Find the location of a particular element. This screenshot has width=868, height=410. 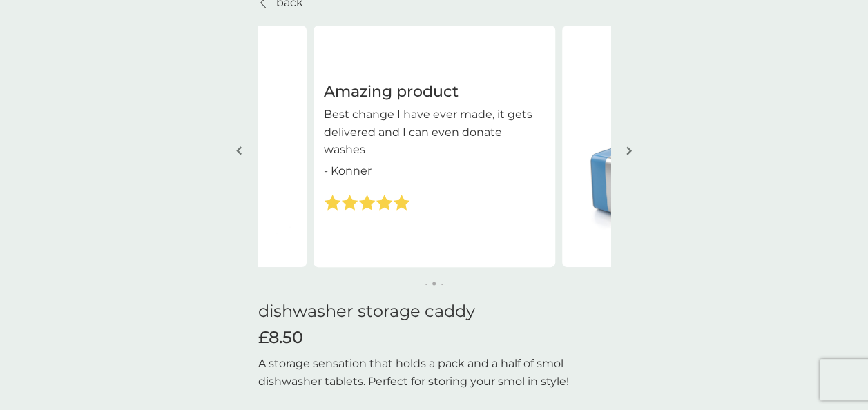

span: £8.50 is located at coordinates (281, 338).